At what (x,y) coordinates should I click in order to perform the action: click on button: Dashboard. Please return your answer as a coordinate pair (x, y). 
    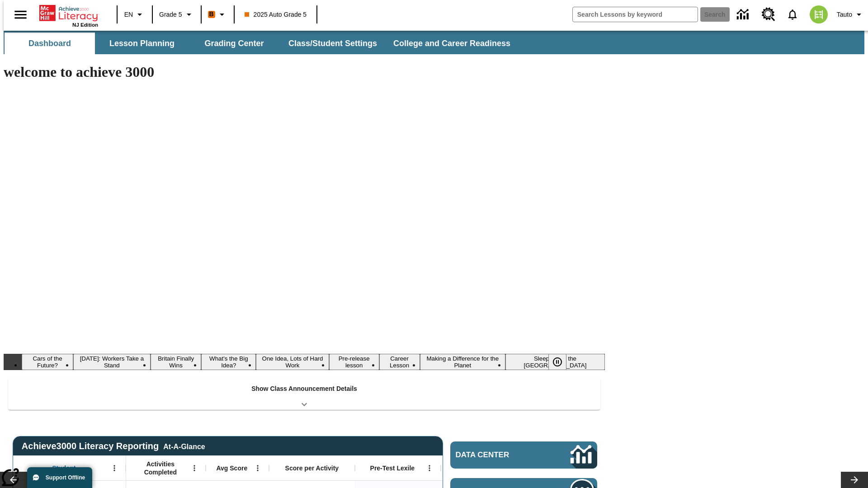
    Looking at the image, I should click on (49, 43).